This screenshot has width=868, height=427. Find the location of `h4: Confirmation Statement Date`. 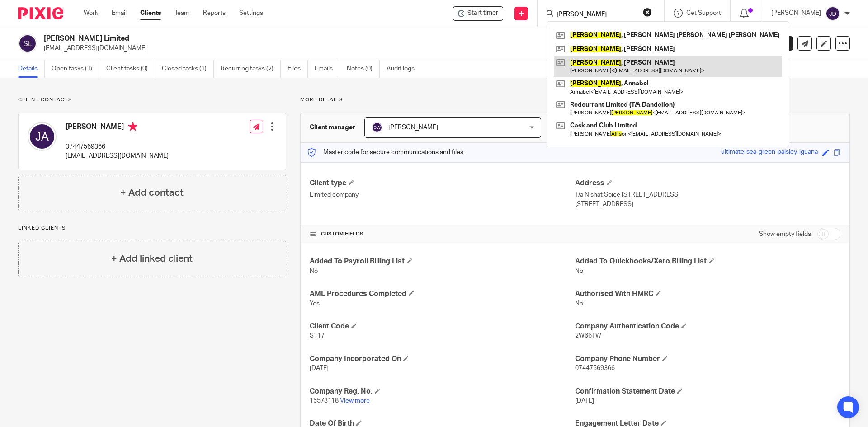

h4: Confirmation Statement Date is located at coordinates (708, 391).